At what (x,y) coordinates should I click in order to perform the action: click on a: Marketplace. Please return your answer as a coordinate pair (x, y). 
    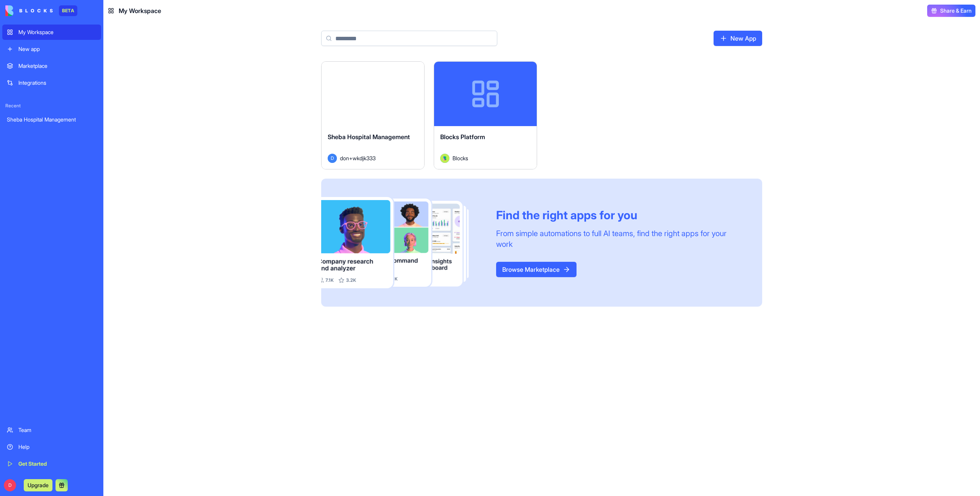
    Looking at the image, I should click on (52, 66).